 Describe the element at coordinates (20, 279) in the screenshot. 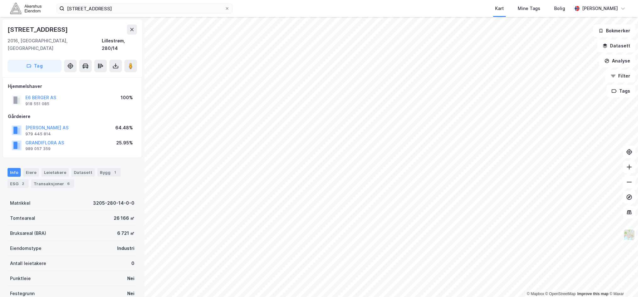

I see `div: Punktleie` at that location.